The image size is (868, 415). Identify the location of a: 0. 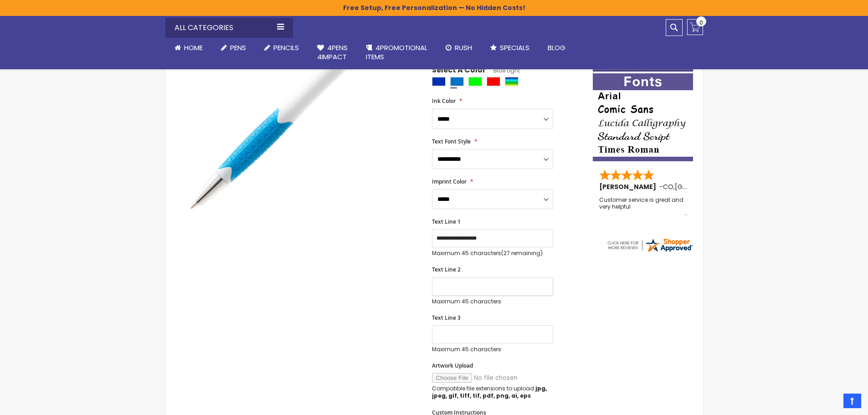
(695, 27).